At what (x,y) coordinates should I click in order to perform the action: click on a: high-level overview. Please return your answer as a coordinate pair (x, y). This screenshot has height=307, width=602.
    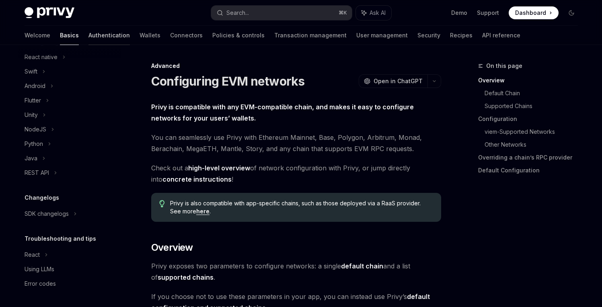
    Looking at the image, I should click on (219, 168).